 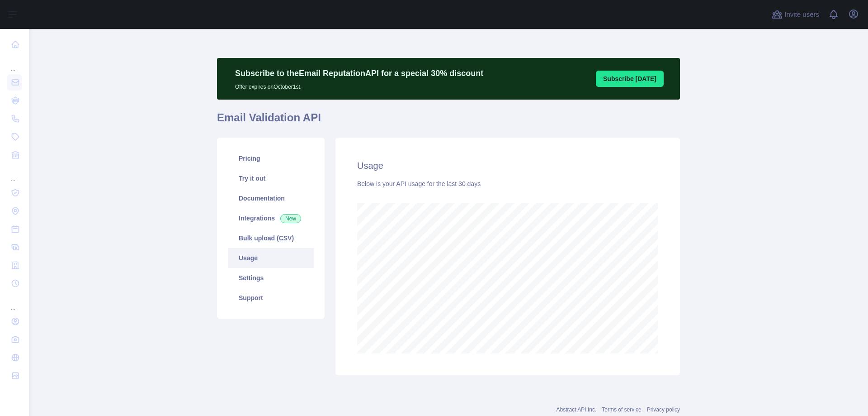 I want to click on a: Support, so click(x=271, y=298).